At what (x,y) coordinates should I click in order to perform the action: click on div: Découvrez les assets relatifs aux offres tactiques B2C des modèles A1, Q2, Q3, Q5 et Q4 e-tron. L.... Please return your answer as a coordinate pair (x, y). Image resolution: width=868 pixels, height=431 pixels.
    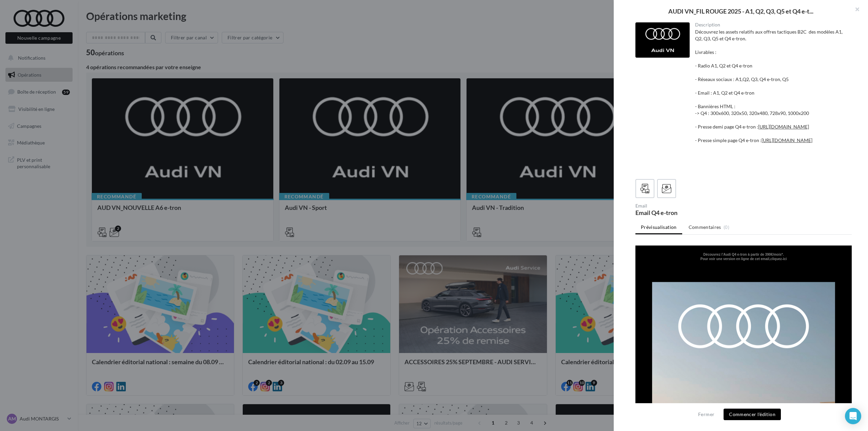
    Looking at the image, I should click on (771, 100).